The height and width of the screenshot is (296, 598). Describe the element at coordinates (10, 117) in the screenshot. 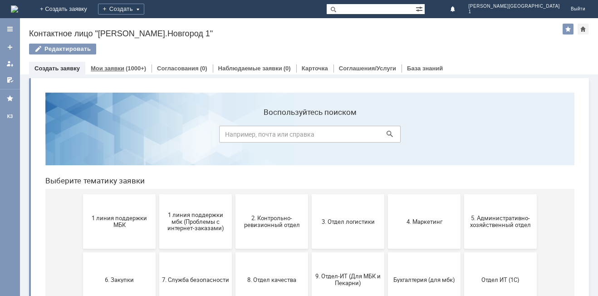

I see `div: КЗ` at that location.